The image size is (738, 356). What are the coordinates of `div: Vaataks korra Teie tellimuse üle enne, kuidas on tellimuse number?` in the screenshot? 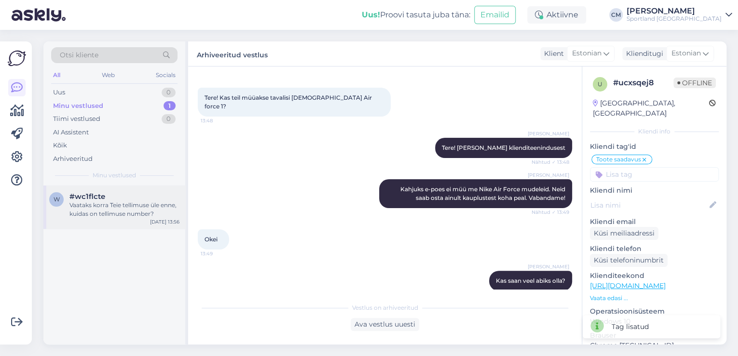 It's located at (124, 210).